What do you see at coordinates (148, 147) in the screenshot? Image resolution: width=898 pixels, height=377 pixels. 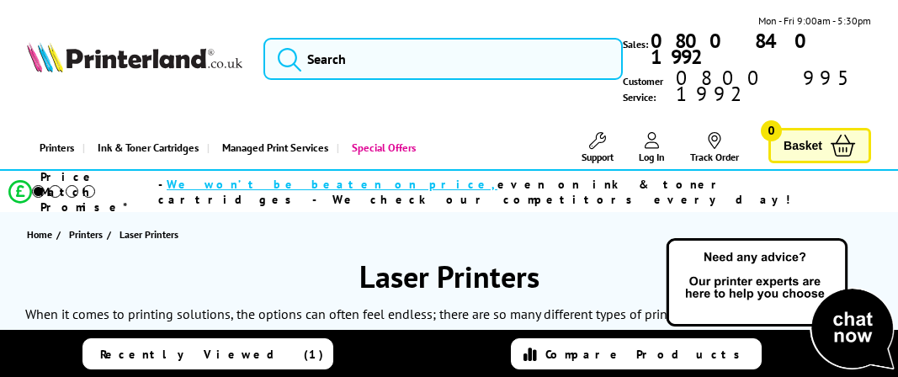 I see `span: Ink & Toner Cartridges` at bounding box center [148, 147].